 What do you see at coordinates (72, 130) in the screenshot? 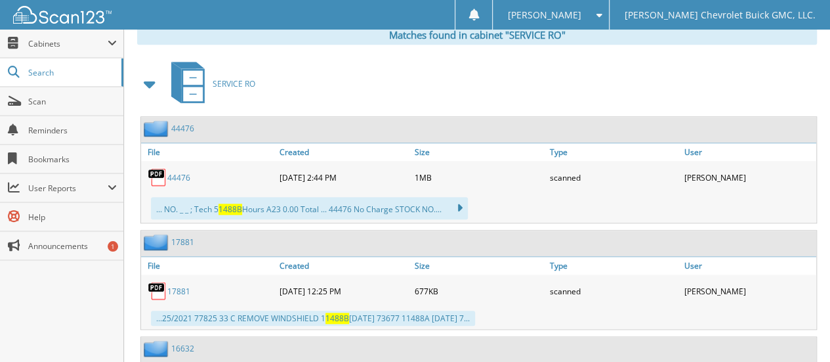
I see `span: Reminders` at bounding box center [72, 130].